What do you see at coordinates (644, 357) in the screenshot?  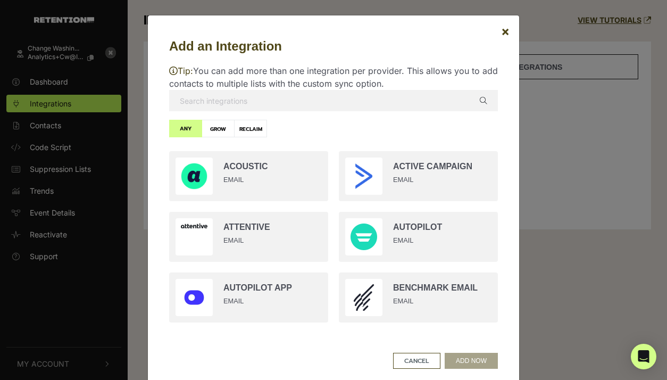 I see `div: Open Intercom Messenger` at bounding box center [644, 357].